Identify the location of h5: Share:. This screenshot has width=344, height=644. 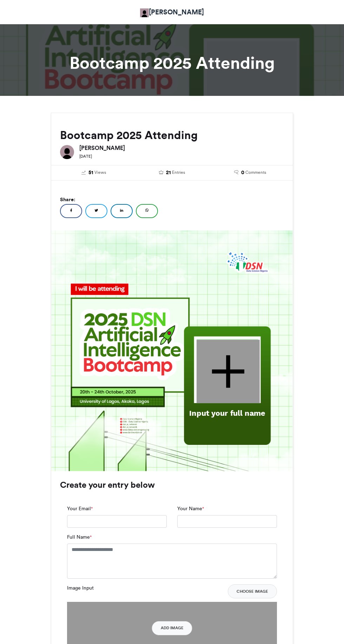
(172, 200).